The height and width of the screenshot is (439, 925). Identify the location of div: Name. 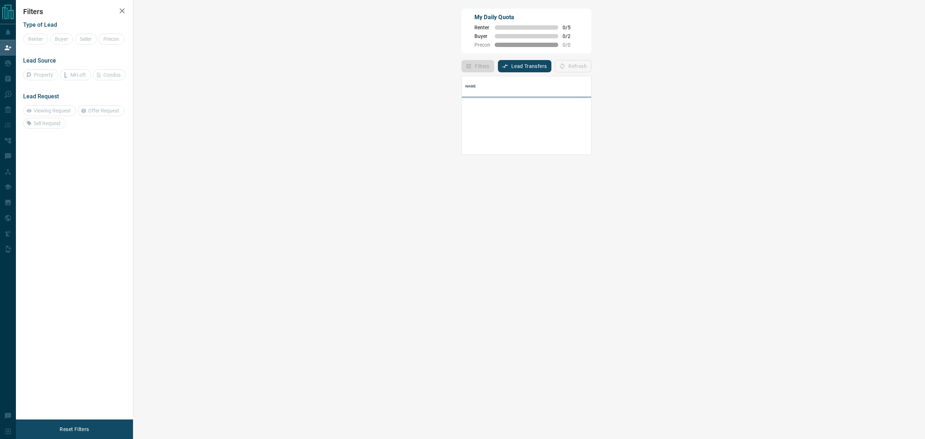
(471, 86).